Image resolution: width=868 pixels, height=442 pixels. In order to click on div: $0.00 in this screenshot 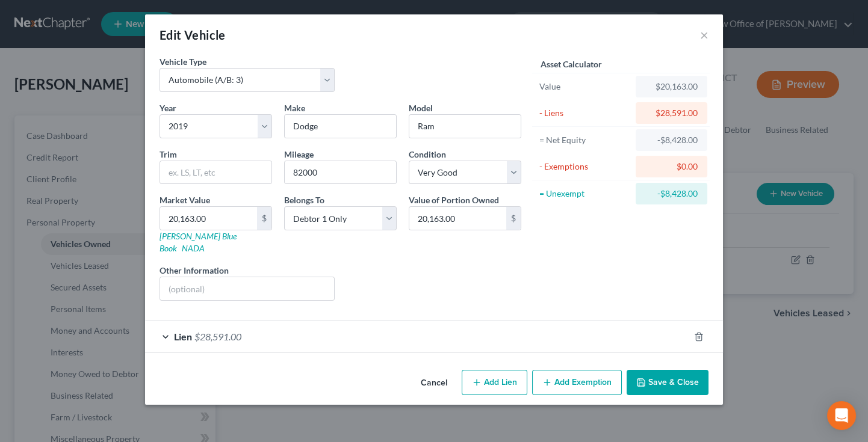, I will do `click(671, 167)`.